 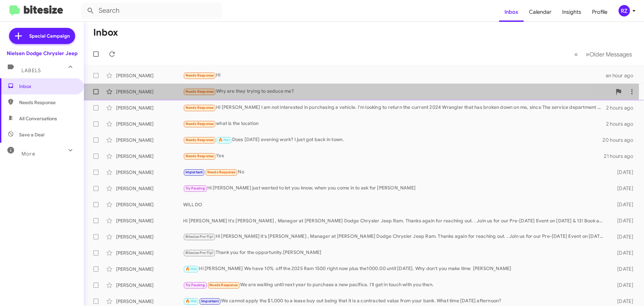 I want to click on span: Save a Deal, so click(x=32, y=135).